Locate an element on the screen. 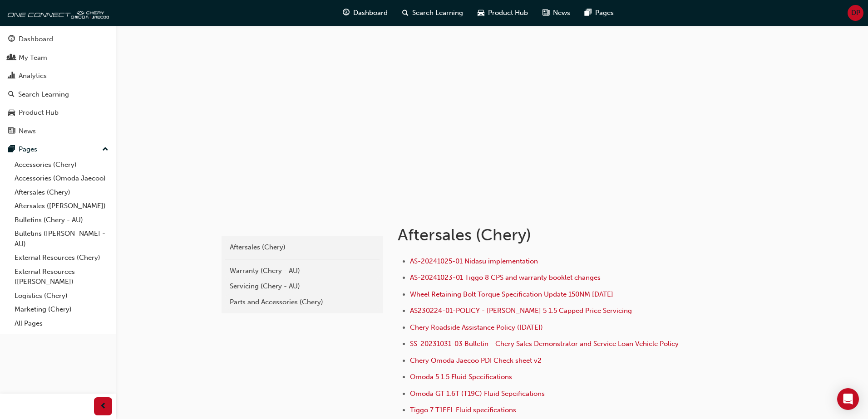 This screenshot has width=868, height=419. span: Dashboard is located at coordinates (371, 13).